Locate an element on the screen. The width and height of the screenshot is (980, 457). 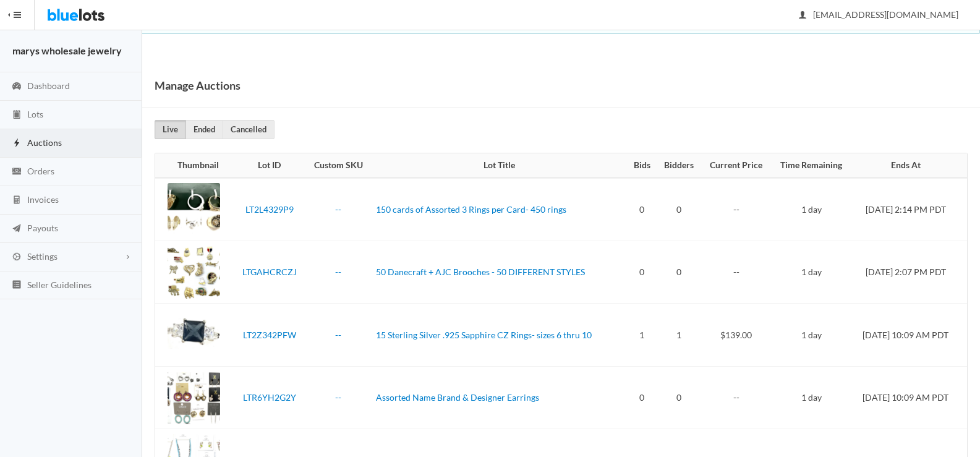
ion-icon: cash is located at coordinates (17, 172).